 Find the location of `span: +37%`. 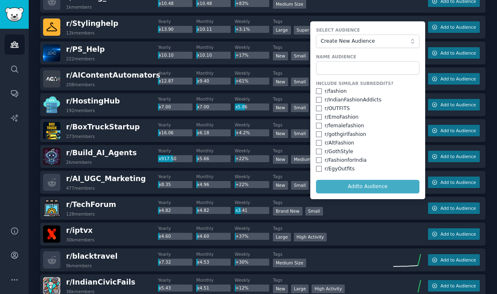

span: +37% is located at coordinates (242, 236).